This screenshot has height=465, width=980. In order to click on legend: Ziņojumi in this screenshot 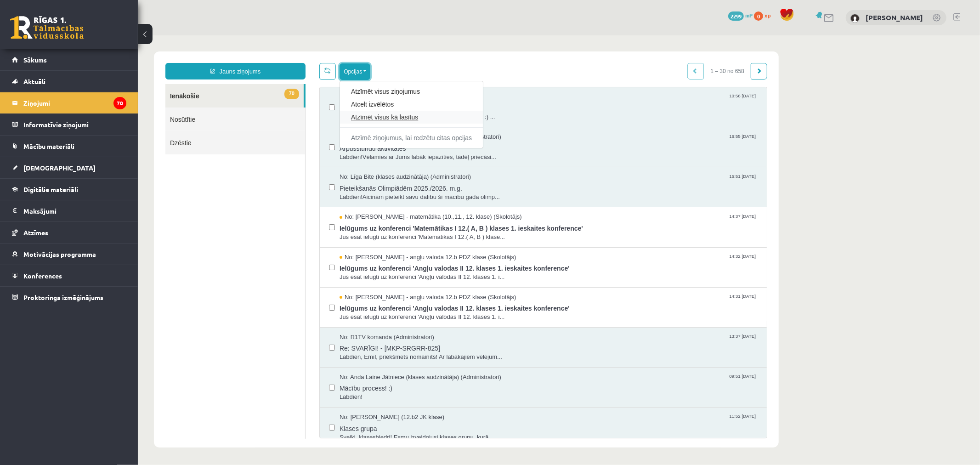, I will do `click(75, 103)`.